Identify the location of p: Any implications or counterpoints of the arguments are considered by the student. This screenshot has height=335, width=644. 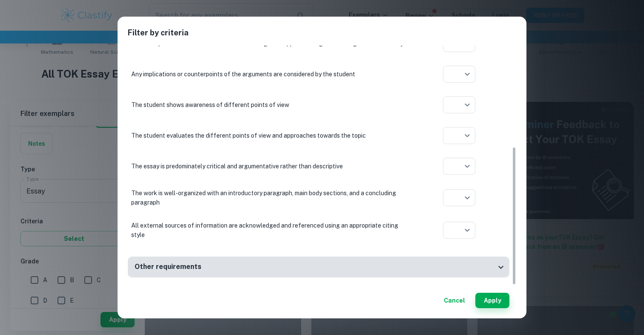
(272, 74).